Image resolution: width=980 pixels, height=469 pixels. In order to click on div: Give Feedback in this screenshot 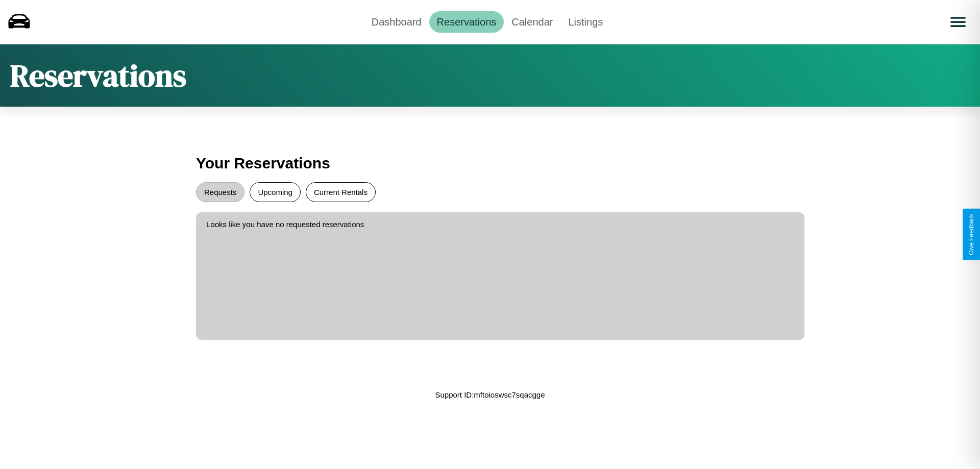, I will do `click(972, 235)`.